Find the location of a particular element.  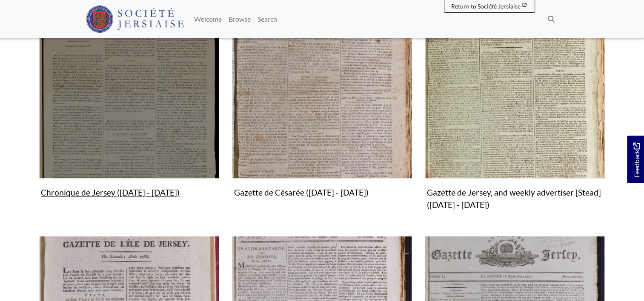

a: Browse is located at coordinates (239, 19).